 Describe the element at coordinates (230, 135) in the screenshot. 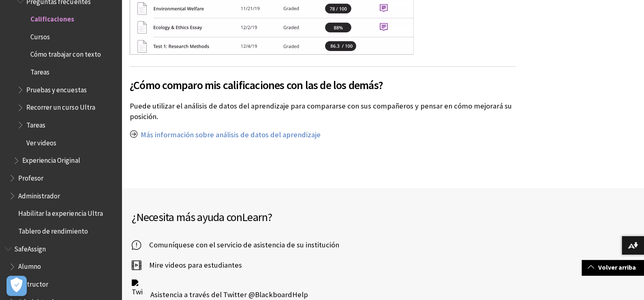

I see `a: Más información sobre análisis de datos del aprendizaje` at that location.